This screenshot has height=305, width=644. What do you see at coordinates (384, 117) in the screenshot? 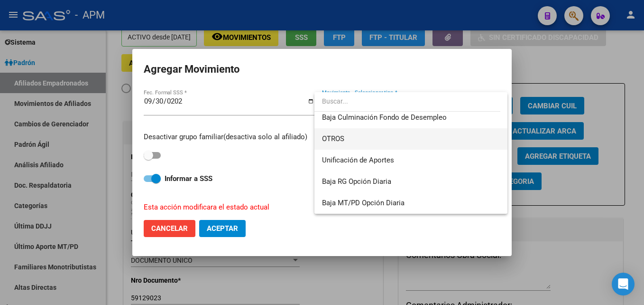
I see `span: Baja Culminación Fondo de Desempleo` at bounding box center [384, 117].